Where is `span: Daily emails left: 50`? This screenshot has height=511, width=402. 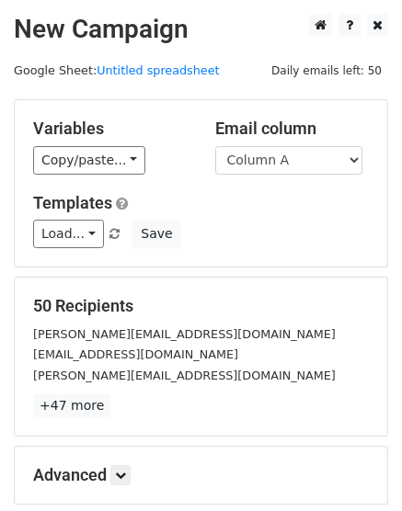
span: Daily emails left: 50 is located at coordinates (327, 71).